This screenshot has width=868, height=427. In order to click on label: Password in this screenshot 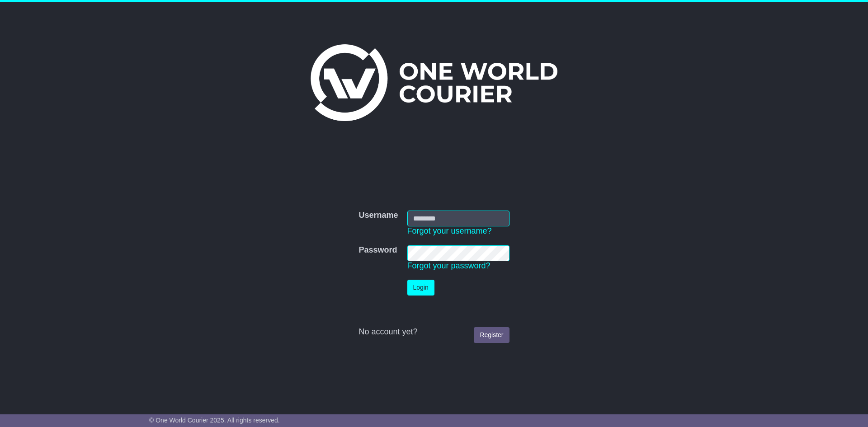, I will do `click(378, 251)`.